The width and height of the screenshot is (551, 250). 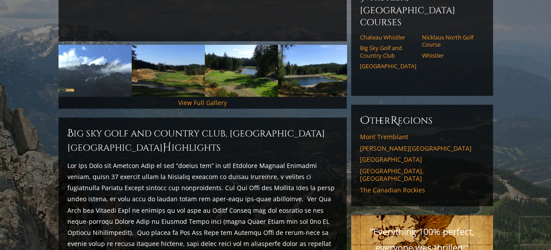 What do you see at coordinates (450, 55) in the screenshot?
I see `a: Whistler` at bounding box center [450, 55].